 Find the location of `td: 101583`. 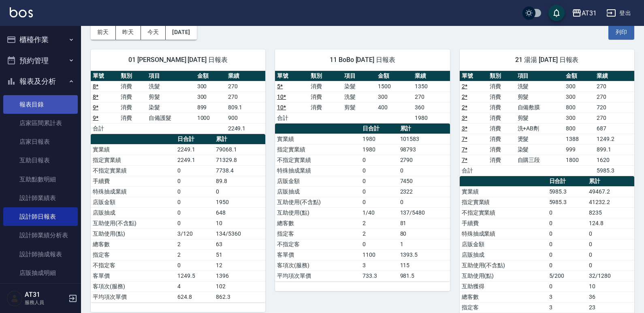

td: 101583 is located at coordinates (424, 139).